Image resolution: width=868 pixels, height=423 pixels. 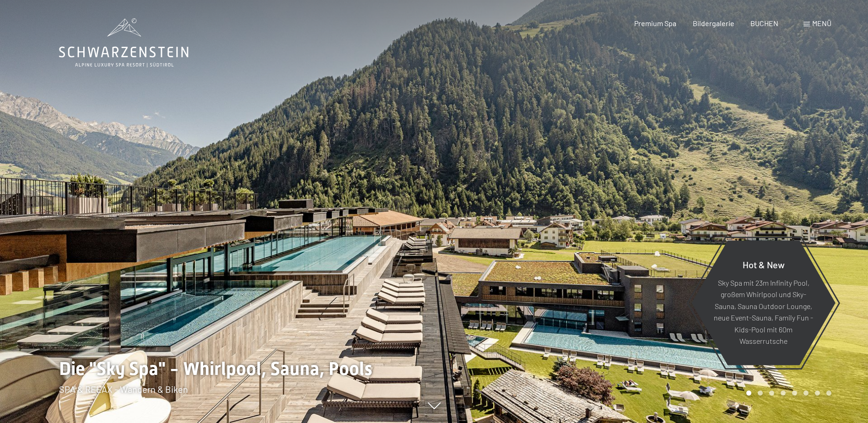 I want to click on span: Hot & New, so click(x=764, y=264).